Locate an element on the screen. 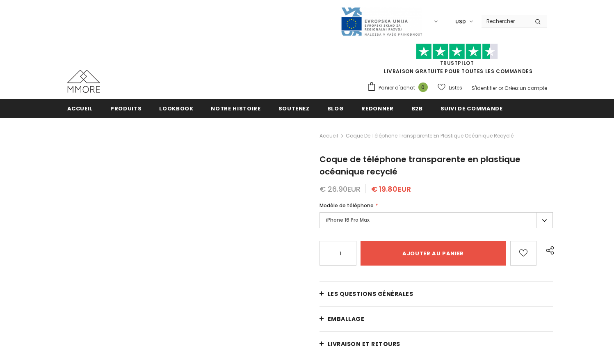 This screenshot has height=353, width=614. a: Suivi de commande is located at coordinates (471, 108).